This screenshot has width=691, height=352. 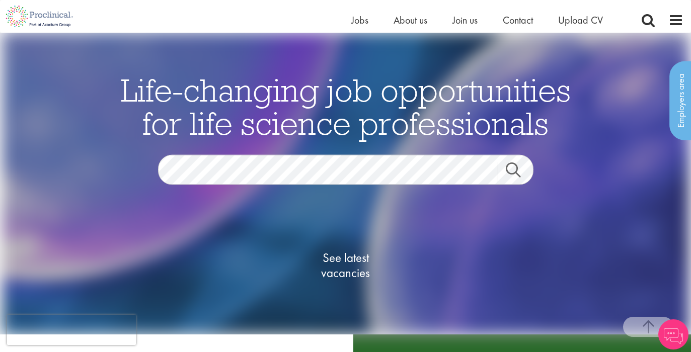 I want to click on a: Jobs, so click(x=360, y=20).